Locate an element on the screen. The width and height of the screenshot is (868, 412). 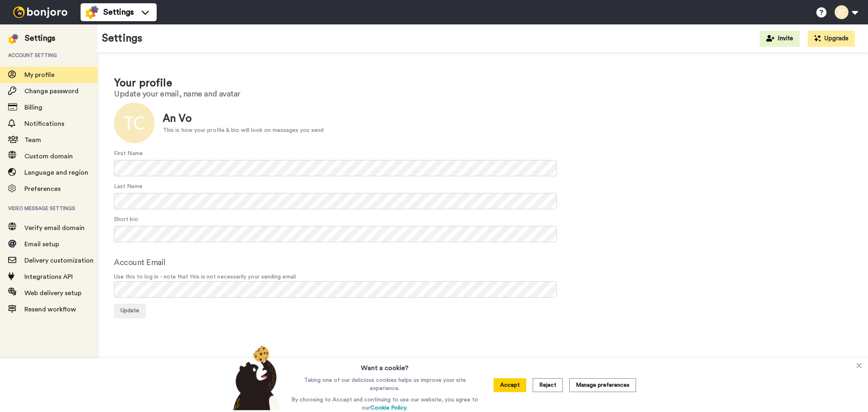
button: Update is located at coordinates (130, 311).